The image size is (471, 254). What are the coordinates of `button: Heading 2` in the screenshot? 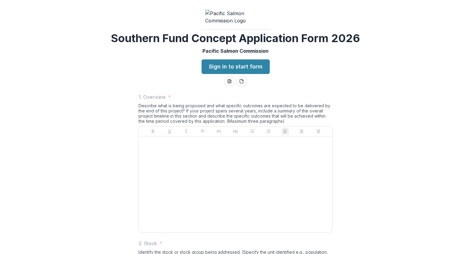 It's located at (235, 131).